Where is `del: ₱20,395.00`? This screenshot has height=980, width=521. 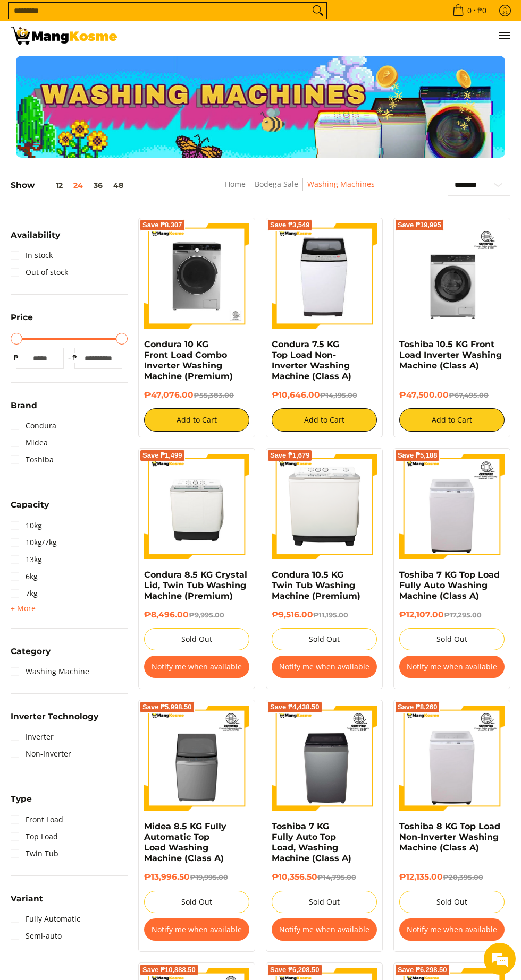 del: ₱20,395.00 is located at coordinates (463, 877).